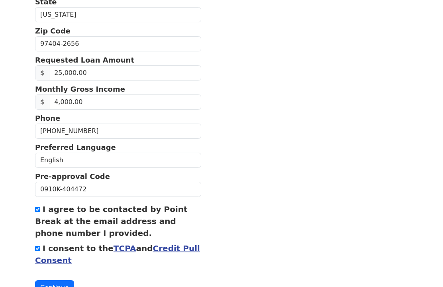 The height and width of the screenshot is (287, 443). I want to click on strong: Pre-approval Code, so click(73, 176).